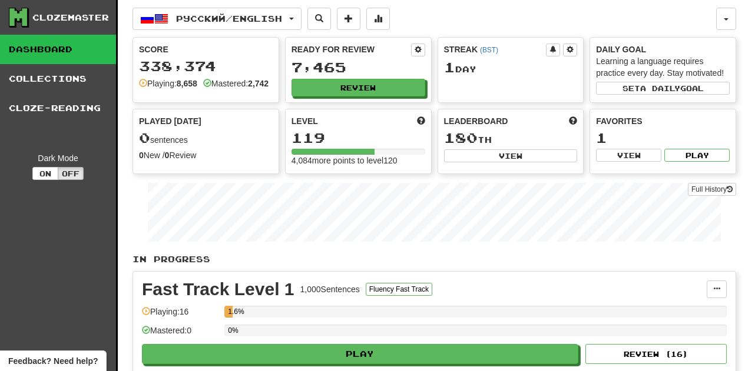 This screenshot has width=745, height=371. What do you see at coordinates (573, 121) in the screenshot?
I see `span: This week in points, UTC` at bounding box center [573, 121].